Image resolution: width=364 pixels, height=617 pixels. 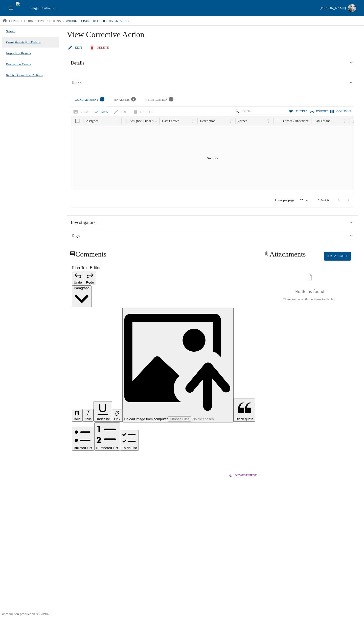 What do you see at coordinates (129, 441) in the screenshot?
I see `button: To-do List` at bounding box center [129, 441].